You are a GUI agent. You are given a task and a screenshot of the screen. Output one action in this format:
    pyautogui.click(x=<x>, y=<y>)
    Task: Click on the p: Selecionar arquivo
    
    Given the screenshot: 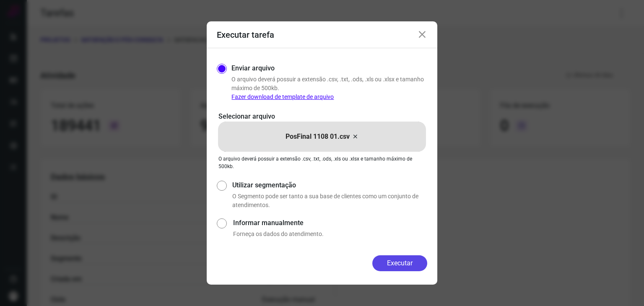 What is the action you would take?
    pyautogui.click(x=322, y=116)
    